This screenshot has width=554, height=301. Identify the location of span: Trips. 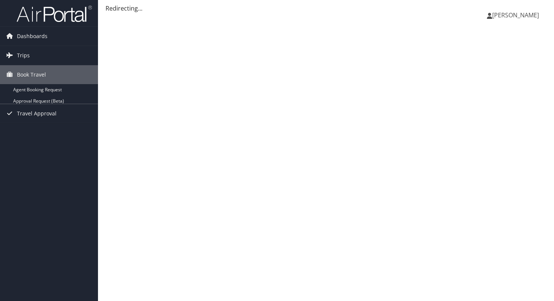
(23, 55).